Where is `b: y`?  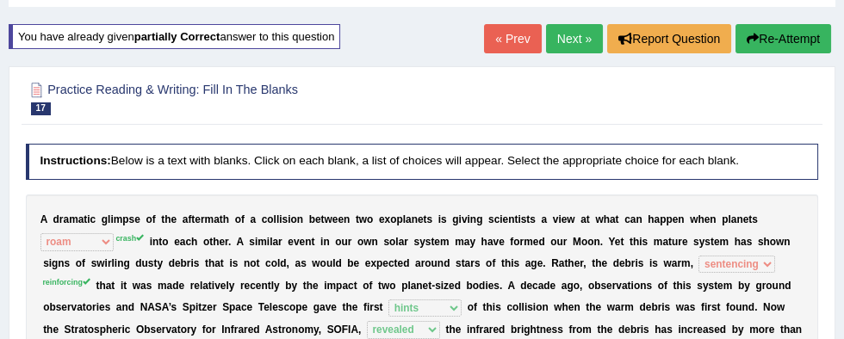 b: y is located at coordinates (472, 242).